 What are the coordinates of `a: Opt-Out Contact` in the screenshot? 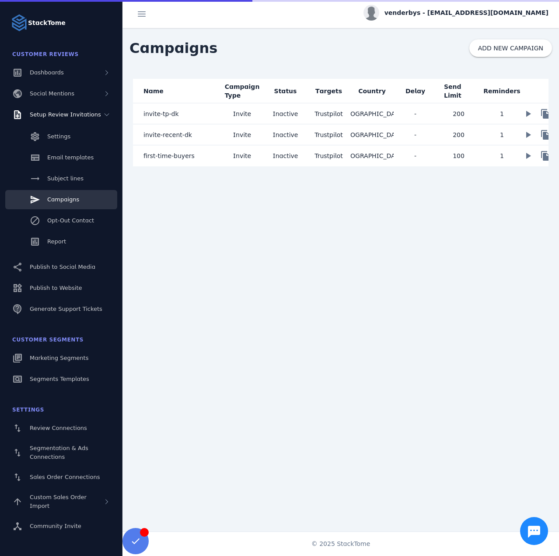 It's located at (61, 220).